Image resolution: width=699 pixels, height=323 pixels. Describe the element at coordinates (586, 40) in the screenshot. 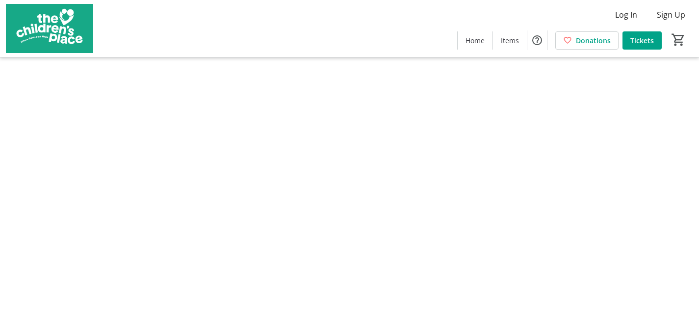

I see `a: Donations` at that location.